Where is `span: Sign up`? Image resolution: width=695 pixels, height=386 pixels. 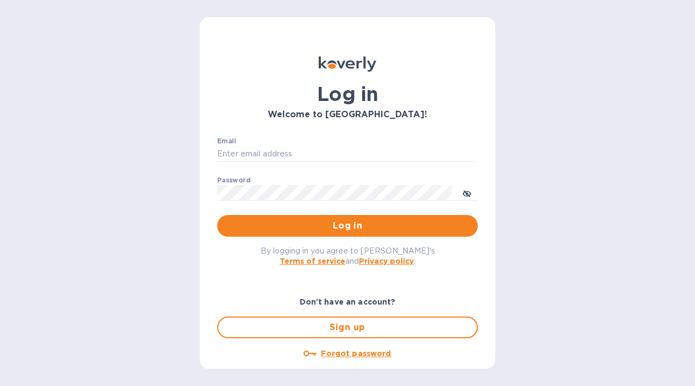 span: Sign up is located at coordinates (348, 327).